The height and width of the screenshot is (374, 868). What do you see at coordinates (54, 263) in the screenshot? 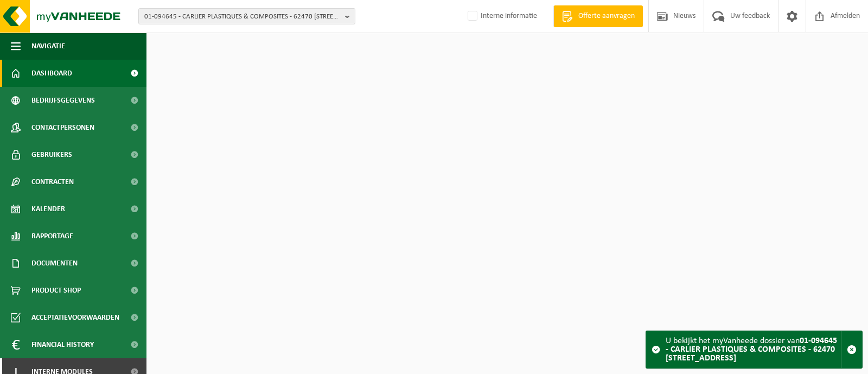
I see `span: Documenten` at bounding box center [54, 263].